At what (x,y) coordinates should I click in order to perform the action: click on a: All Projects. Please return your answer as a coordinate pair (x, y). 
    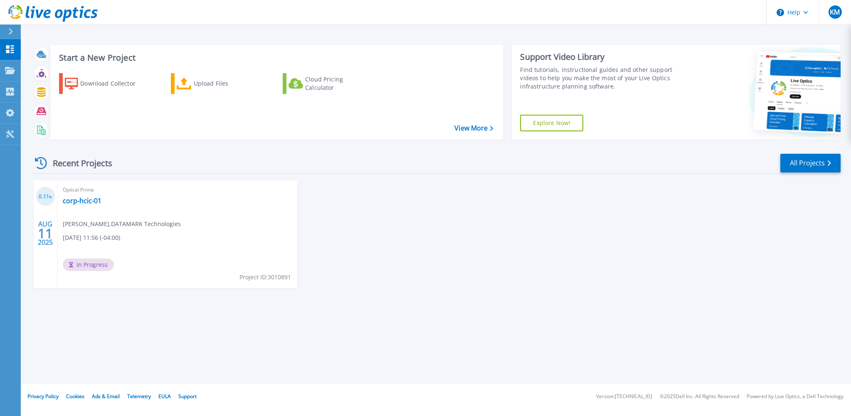
    Looking at the image, I should click on (811, 163).